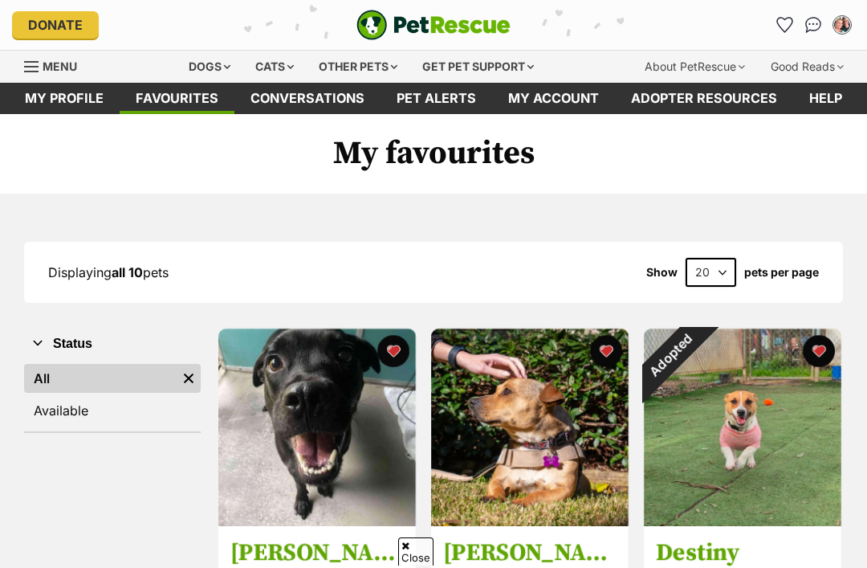 The width and height of the screenshot is (867, 568). Describe the element at coordinates (416, 551) in the screenshot. I see `span: Close` at that location.